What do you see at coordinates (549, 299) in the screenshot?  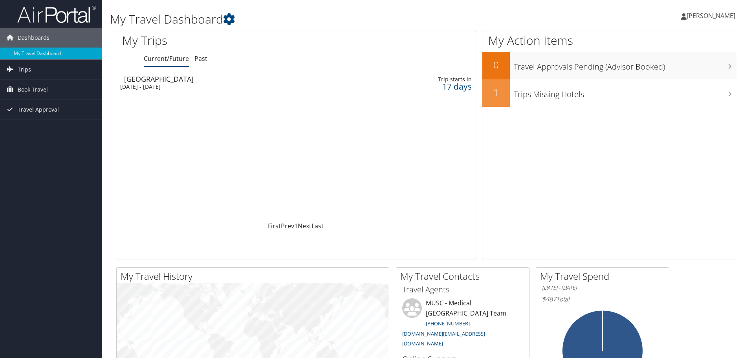 I see `span: $487` at bounding box center [549, 299].